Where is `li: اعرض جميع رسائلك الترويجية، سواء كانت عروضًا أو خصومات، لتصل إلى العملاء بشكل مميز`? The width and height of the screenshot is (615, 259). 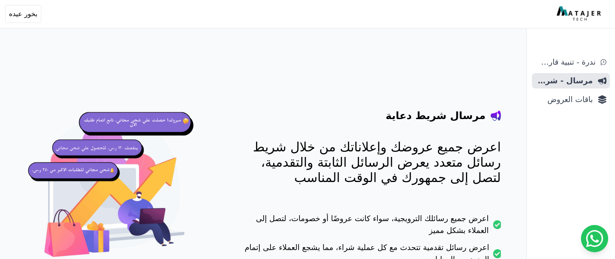
li: اعرض جميع رسائلك الترويجية، سواء كانت عروضًا أو خصومات، لتصل إلى العملاء بشكل مميز is located at coordinates (369, 227).